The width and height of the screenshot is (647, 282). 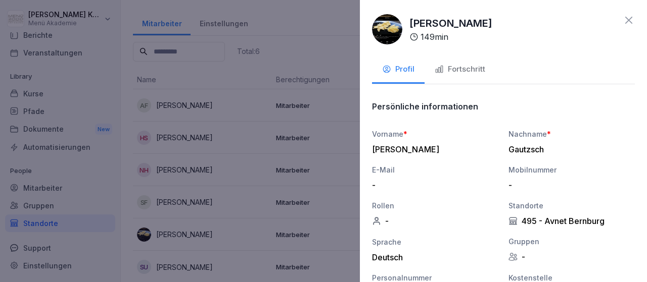 What do you see at coordinates (435, 134) in the screenshot?
I see `div: Vorname` at bounding box center [435, 134].